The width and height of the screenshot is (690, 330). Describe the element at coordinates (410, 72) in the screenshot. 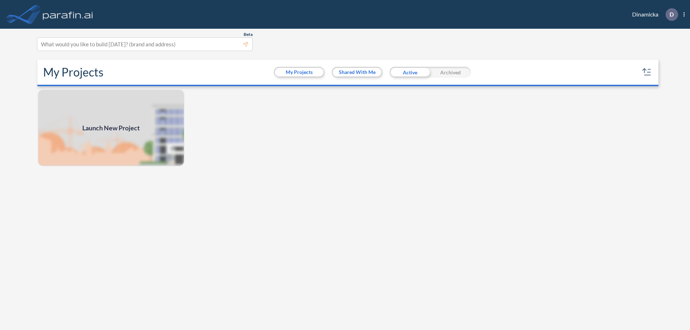

I see `div: Active` at that location.